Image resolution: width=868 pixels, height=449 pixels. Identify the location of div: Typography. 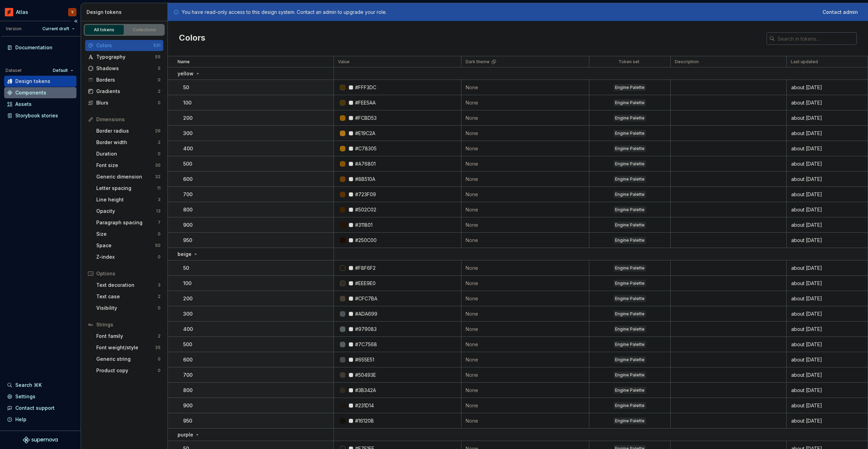
(125, 57).